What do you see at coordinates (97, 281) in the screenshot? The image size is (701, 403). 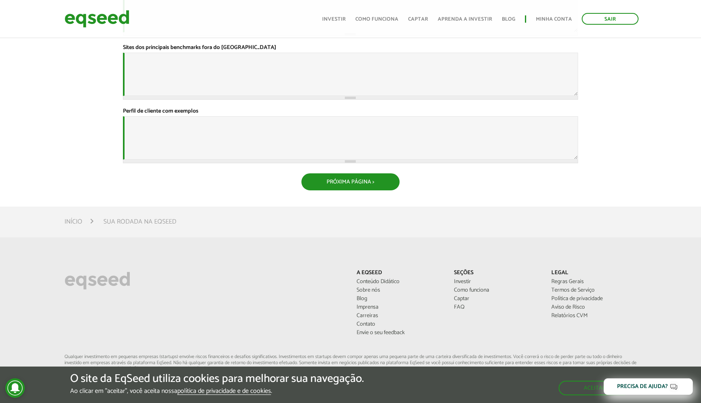 I see `img: EqSeed Logo` at bounding box center [97, 281].